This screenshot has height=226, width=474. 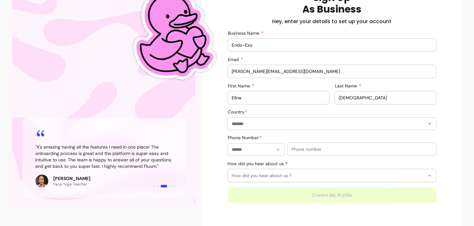 I want to click on span: Business Name, so click(x=244, y=33).